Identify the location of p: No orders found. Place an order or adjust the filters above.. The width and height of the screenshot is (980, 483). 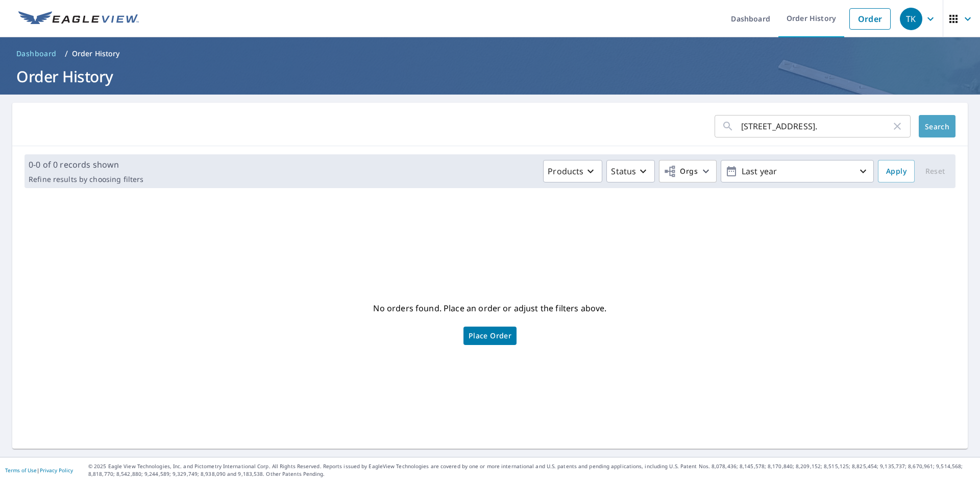
(489, 308).